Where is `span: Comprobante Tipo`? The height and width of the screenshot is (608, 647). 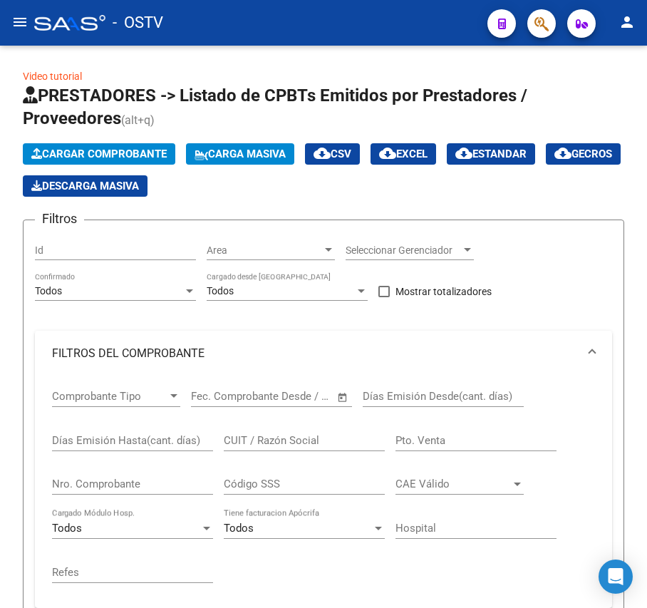
span: Comprobante Tipo is located at coordinates (110, 396).